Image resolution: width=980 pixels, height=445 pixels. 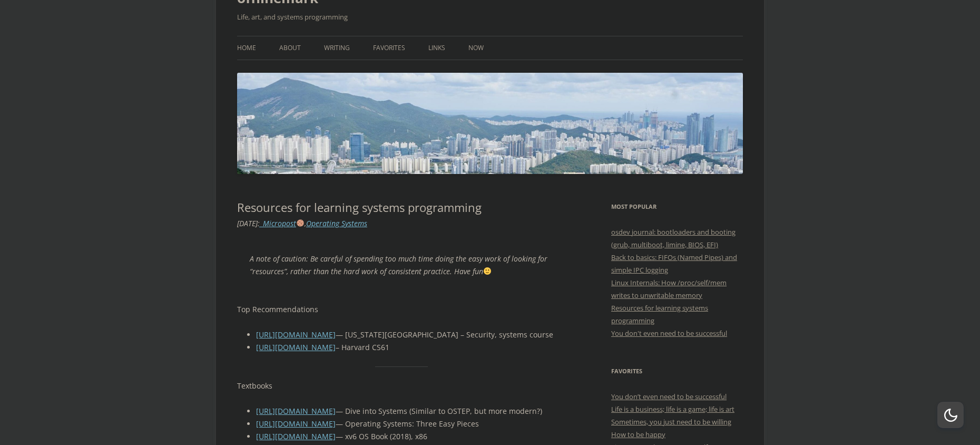 What do you see at coordinates (673, 410) in the screenshot?
I see `a: Life is a business; life is a game; life is art` at bounding box center [673, 410].